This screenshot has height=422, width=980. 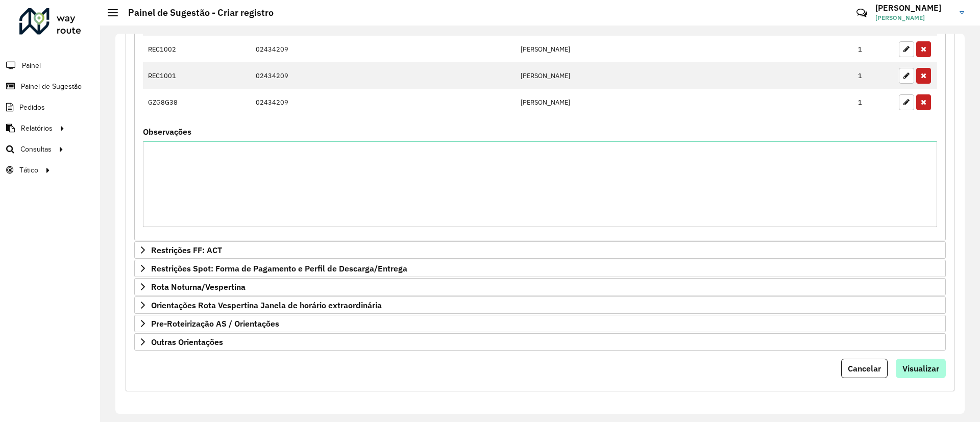 I want to click on span: Orientações Rota Vespertina Janela de horário extraordinária, so click(x=266, y=305).